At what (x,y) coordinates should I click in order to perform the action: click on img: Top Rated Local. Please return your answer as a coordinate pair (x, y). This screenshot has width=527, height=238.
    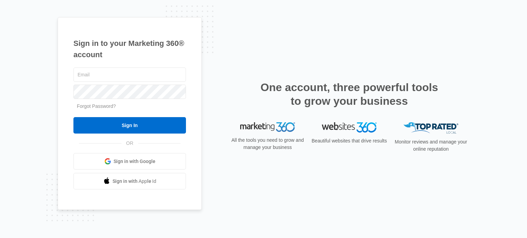
    Looking at the image, I should click on (431, 128).